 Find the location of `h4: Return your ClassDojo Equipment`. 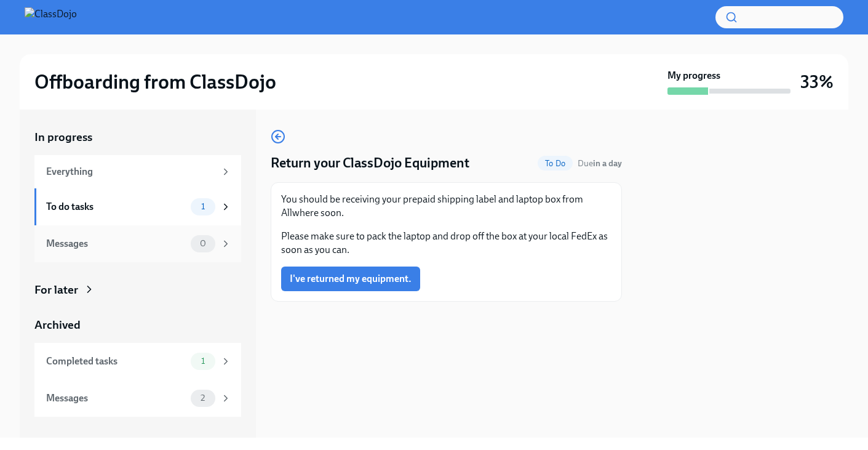

h4: Return your ClassDojo Equipment is located at coordinates (369, 163).